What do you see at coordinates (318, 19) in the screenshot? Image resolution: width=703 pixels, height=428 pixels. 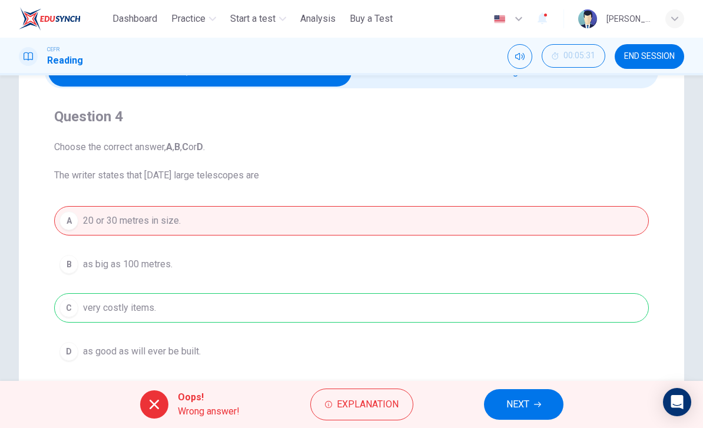 I see `span: Analysis` at bounding box center [318, 19].